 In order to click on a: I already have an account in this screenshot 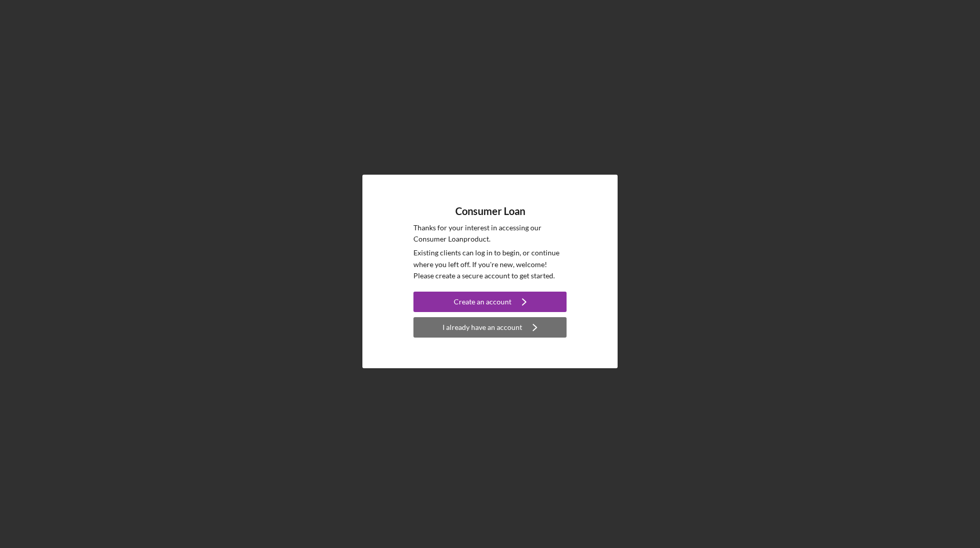, I will do `click(490, 327)`.